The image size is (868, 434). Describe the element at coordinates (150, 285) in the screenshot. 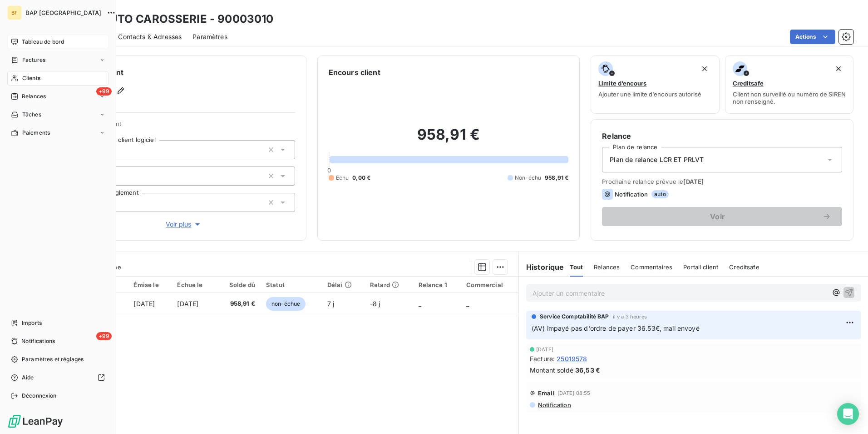

I see `div: Émise le` at that location.